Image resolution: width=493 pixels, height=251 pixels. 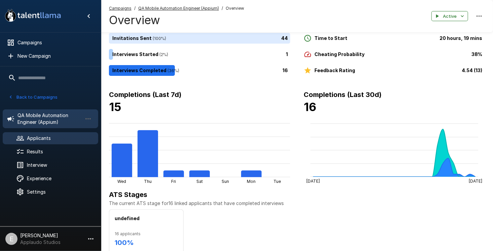 I want to click on tspan: Thu, so click(x=148, y=182).